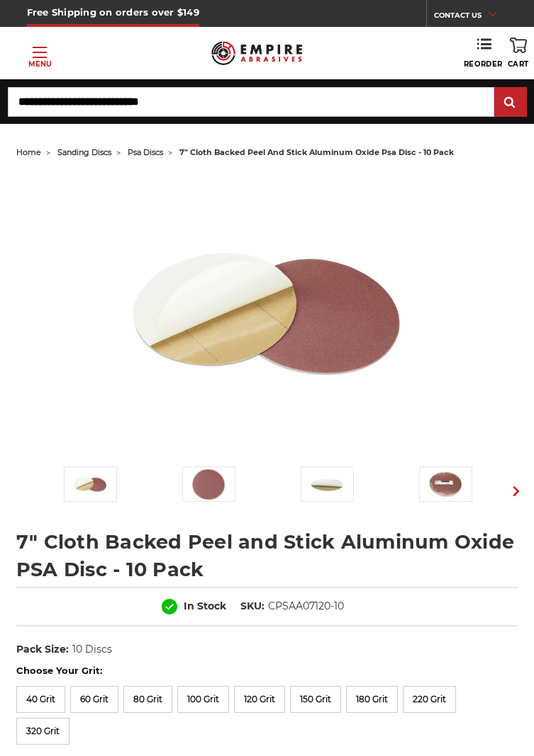 This screenshot has height=756, width=534. What do you see at coordinates (28, 152) in the screenshot?
I see `a: home` at bounding box center [28, 152].